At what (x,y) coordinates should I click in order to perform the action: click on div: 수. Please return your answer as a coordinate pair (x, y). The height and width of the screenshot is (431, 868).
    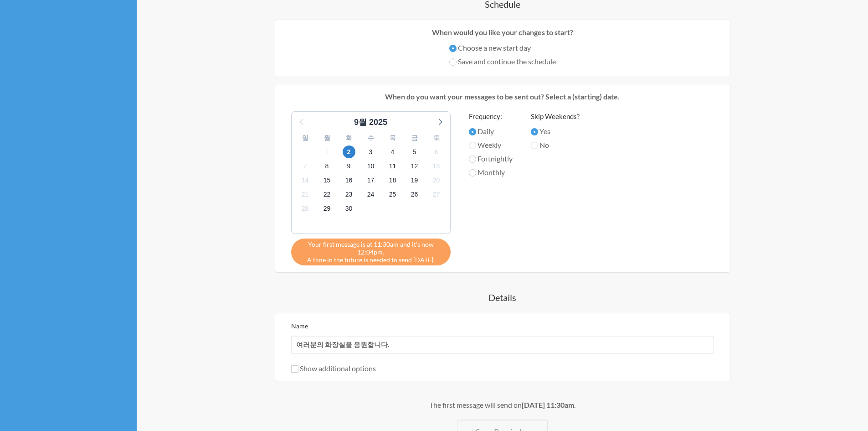
    Looking at the image, I should click on (371, 138).